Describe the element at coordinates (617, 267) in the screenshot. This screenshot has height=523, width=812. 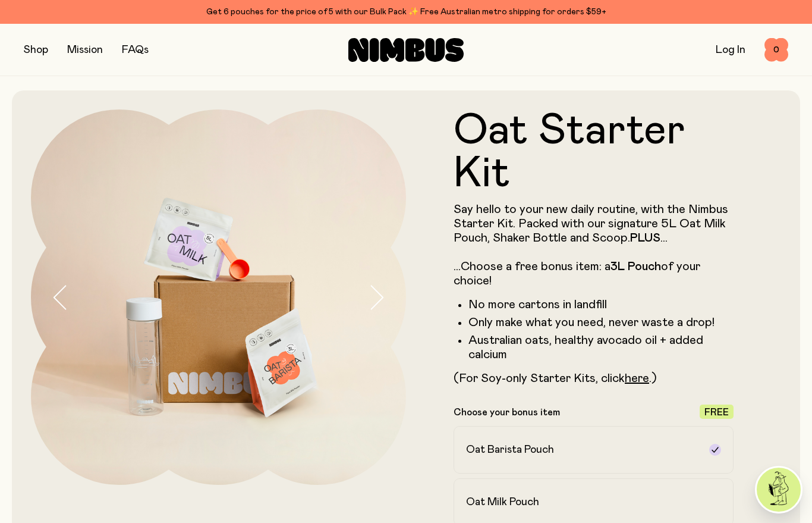
I see `strong: 3L` at that location.